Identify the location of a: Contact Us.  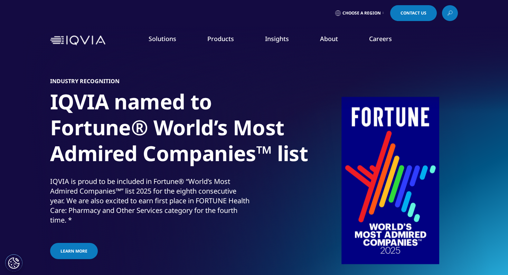
(413, 13).